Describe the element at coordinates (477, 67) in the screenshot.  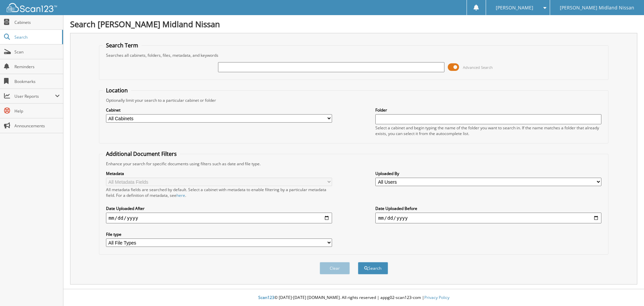
I see `span: Advanced Search` at that location.